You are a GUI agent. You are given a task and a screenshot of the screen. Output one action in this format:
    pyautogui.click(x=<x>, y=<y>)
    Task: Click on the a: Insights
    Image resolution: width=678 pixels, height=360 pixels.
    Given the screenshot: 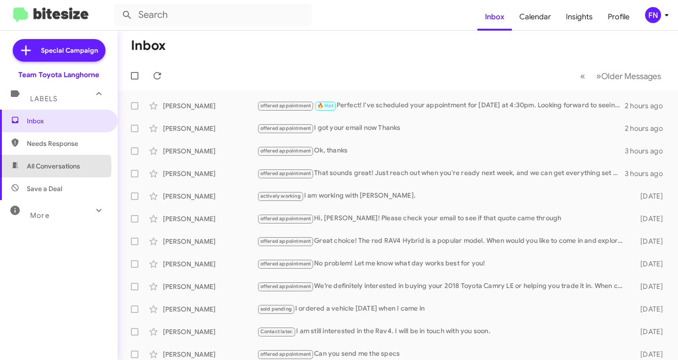 What is the action you would take?
    pyautogui.click(x=579, y=17)
    